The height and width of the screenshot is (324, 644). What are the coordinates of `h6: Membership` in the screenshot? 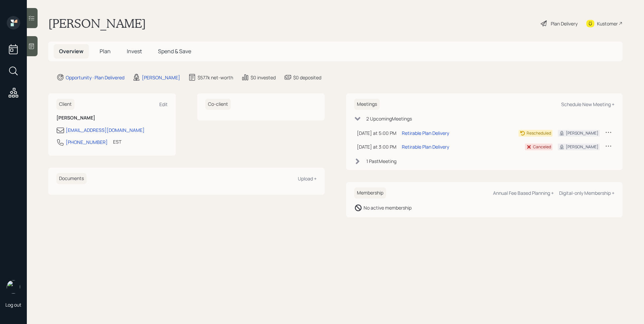 It's located at (370, 193).